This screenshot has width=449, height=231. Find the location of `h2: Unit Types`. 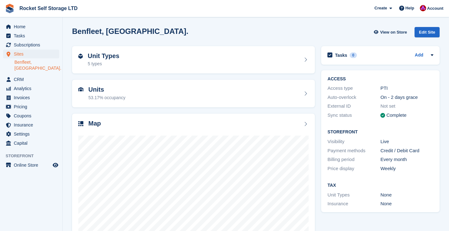

h2: Unit Types is located at coordinates (103, 56).